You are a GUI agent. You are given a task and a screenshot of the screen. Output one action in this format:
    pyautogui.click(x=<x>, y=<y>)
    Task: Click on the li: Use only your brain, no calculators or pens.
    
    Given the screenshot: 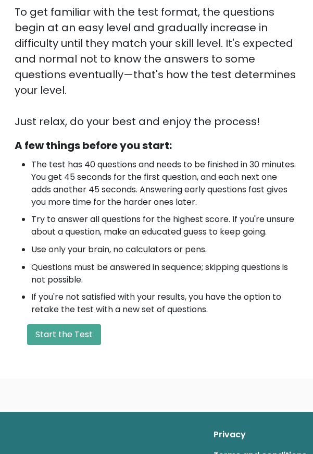 What is the action you would take?
    pyautogui.click(x=165, y=250)
    